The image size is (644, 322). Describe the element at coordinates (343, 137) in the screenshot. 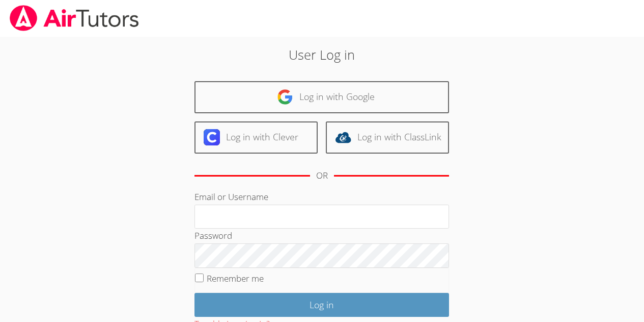

I see `img: classlink-logo-d6bb404cc1216ec64c9a2012d9dc4662098be43eaf13dc465df04b49fa7ab582.svg` at that location.